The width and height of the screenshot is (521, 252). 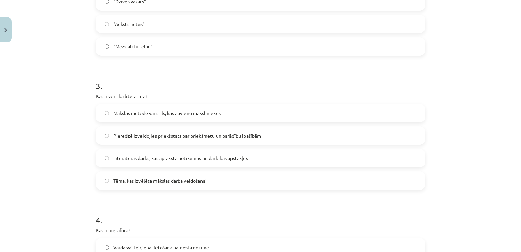 I want to click on span: Pieredzē izveidojies priekšstats par priekšmetu un parādību īpašībām, so click(x=187, y=135).